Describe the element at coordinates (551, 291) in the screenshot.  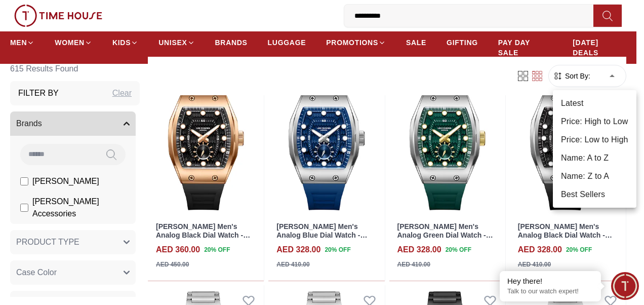
I see `p: Talk to our watch expert!` at that location.